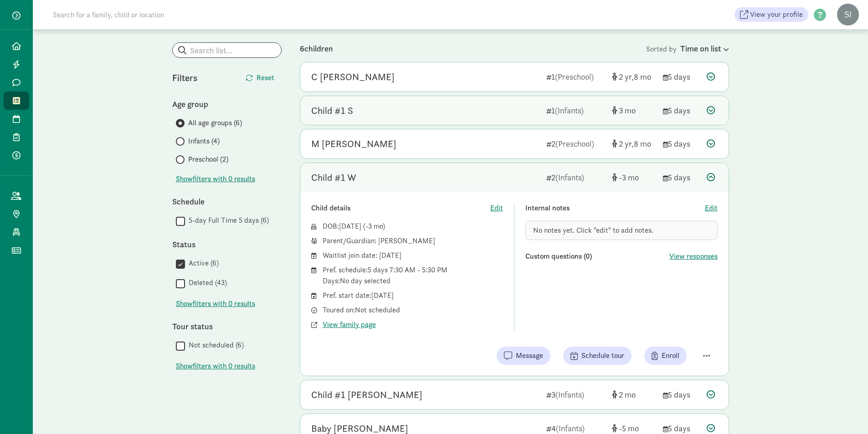 This screenshot has height=434, width=868. What do you see at coordinates (353, 77) in the screenshot?
I see `div: C Trost` at bounding box center [353, 77].